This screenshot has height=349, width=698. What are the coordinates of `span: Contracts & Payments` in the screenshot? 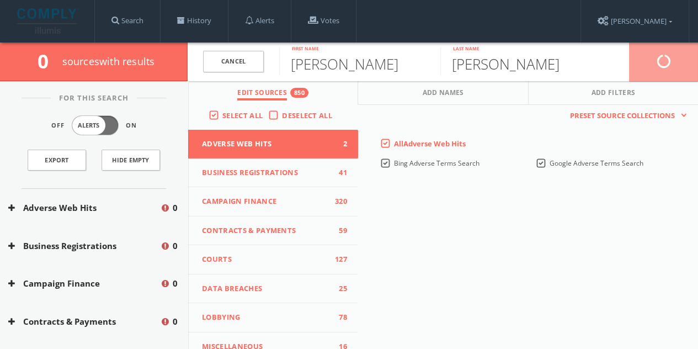 It's located at (266, 231).